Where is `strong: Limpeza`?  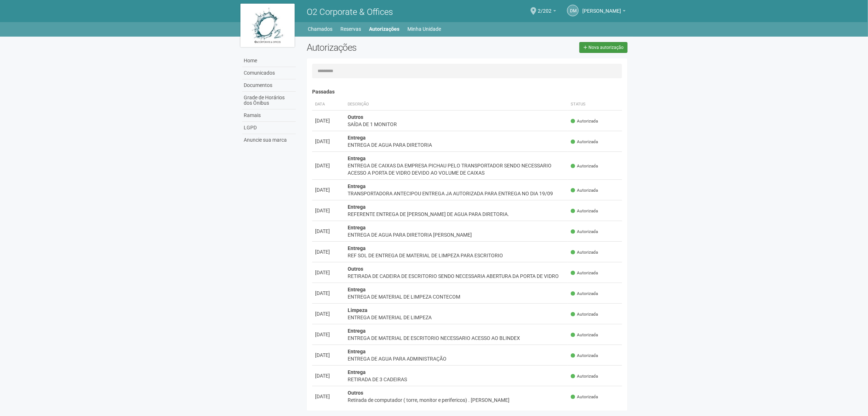
strong: Limpeza is located at coordinates (357, 310).